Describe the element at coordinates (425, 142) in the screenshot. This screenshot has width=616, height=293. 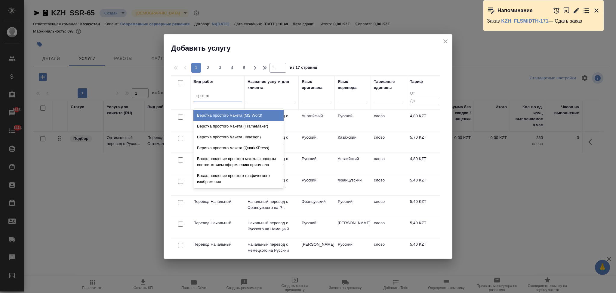
I see `td: 5,70 KZT` at that location.